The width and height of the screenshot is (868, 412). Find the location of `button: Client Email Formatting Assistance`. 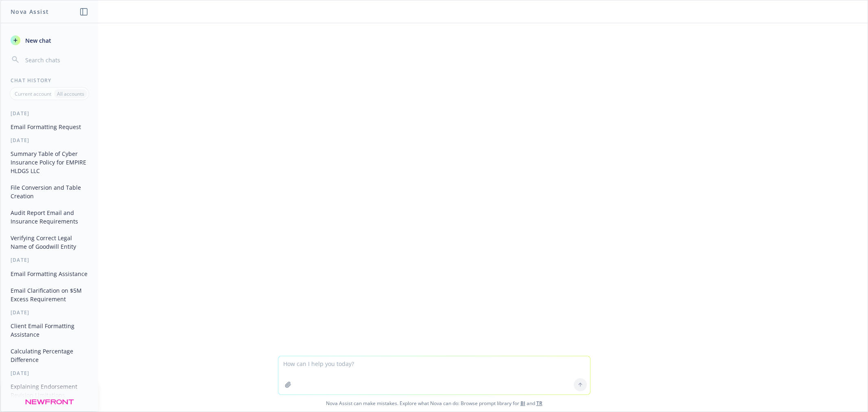

button: Client Email Formatting Assistance is located at coordinates (49, 330).